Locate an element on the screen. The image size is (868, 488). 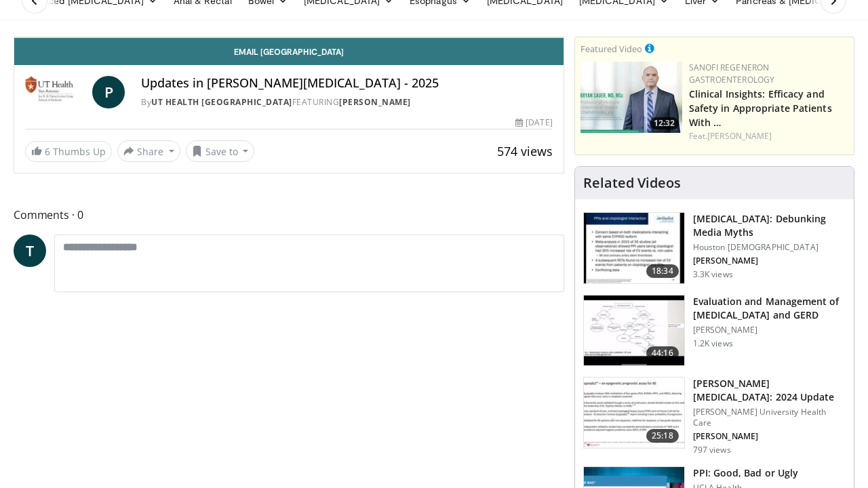
span: 44:16 is located at coordinates (663, 353).